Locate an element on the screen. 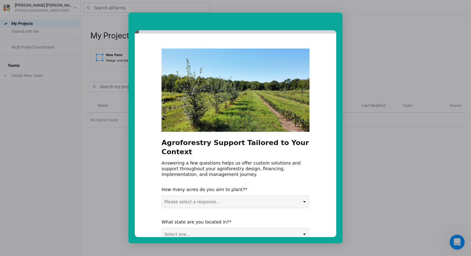 The height and width of the screenshot is (256, 471). h2: Agroforestry Support Tailored to Your Context is located at coordinates (236, 149).